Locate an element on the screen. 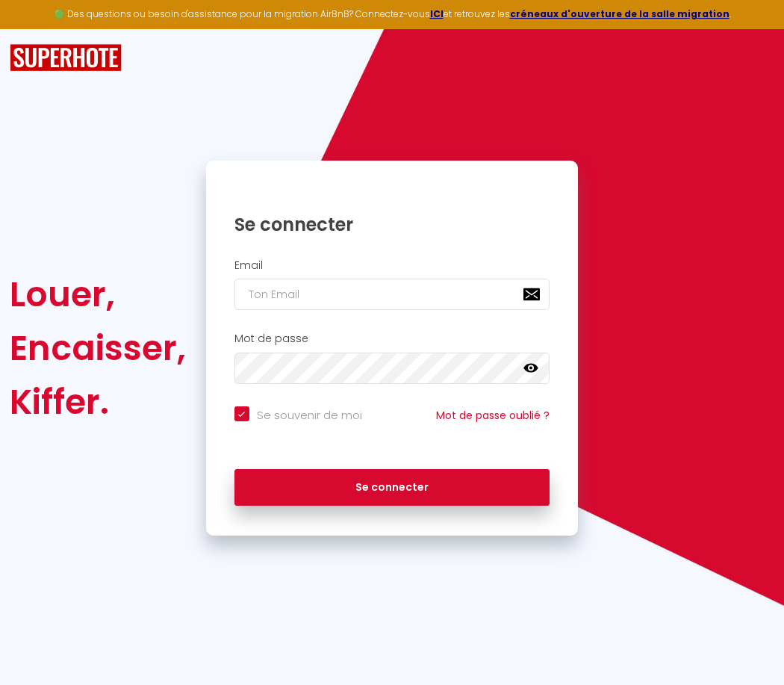  h2: Mot de passe is located at coordinates (392, 338).